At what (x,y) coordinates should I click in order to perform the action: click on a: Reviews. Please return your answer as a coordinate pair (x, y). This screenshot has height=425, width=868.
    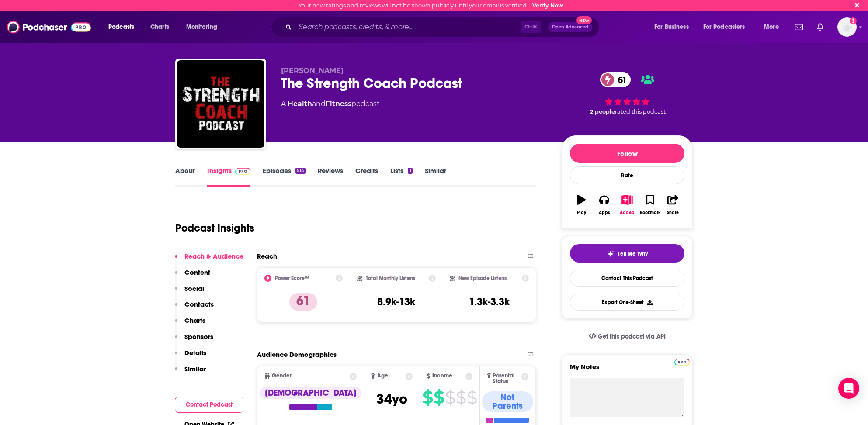
    Looking at the image, I should click on (330, 176).